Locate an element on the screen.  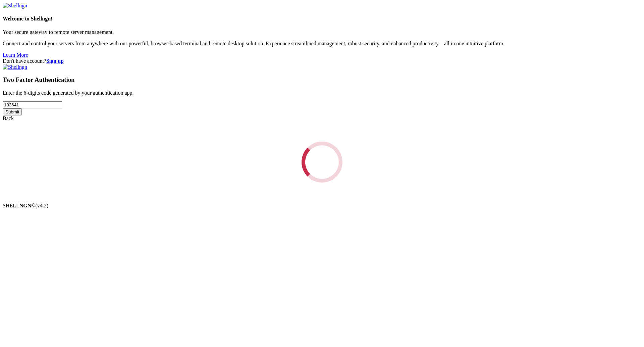
p: Your secure gateway to remote server management. is located at coordinates (322, 32).